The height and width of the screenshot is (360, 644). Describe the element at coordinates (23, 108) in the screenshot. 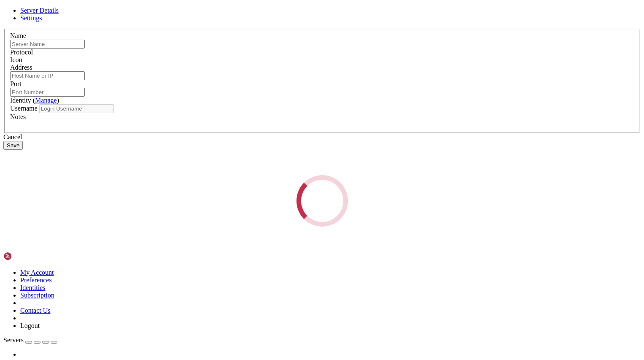

I see `label: Username` at that location.